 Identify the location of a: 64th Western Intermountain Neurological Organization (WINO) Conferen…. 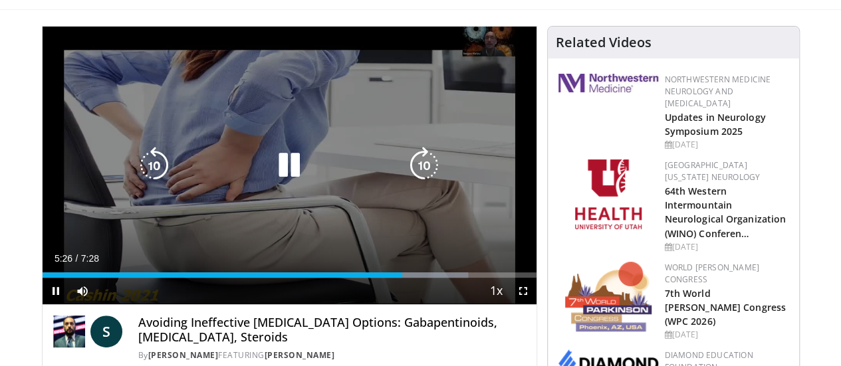
(726, 212).